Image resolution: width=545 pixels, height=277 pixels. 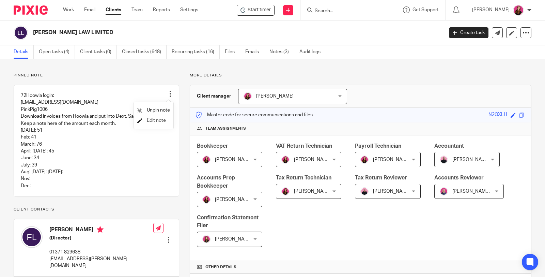 I want to click on a: Client tasks (0), so click(x=98, y=52).